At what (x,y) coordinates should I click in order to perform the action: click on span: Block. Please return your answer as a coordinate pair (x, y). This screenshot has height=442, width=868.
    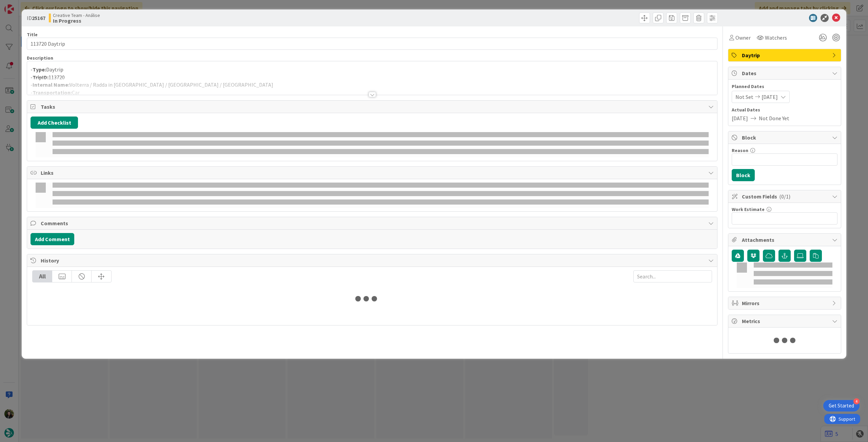
    Looking at the image, I should click on (785, 137).